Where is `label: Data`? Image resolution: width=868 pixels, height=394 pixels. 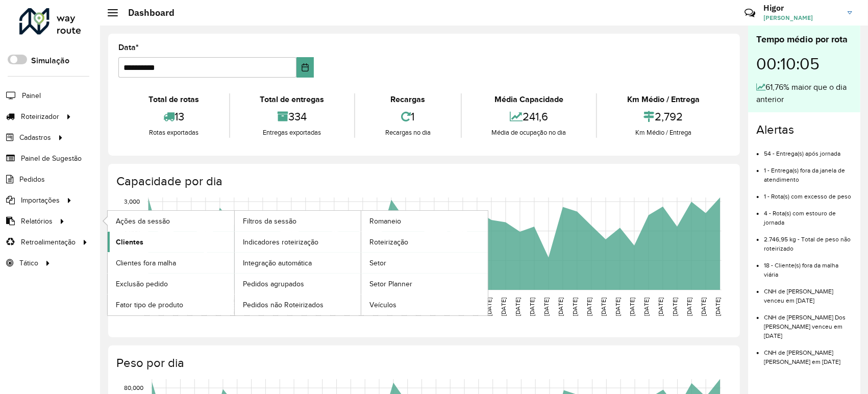
label: Data is located at coordinates (128, 47).